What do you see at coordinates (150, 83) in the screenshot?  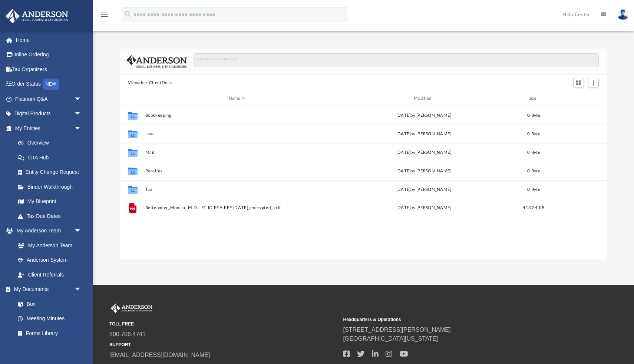 I see `button: Viewable-ClientDocs` at bounding box center [150, 83].